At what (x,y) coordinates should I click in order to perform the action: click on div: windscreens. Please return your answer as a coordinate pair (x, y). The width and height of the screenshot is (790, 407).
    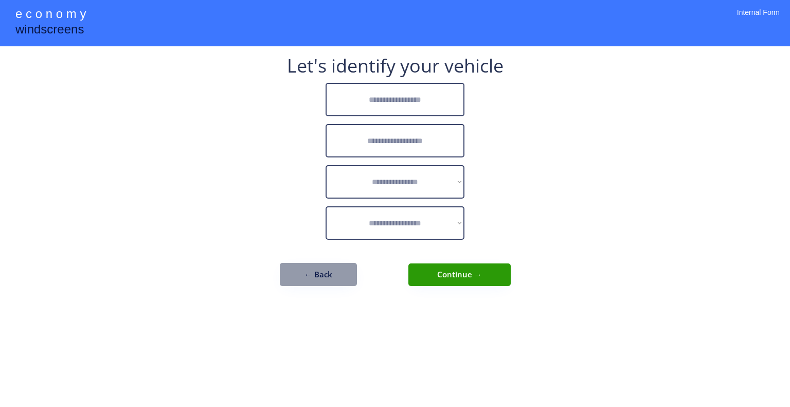
    Looking at the image, I should click on (49, 30).